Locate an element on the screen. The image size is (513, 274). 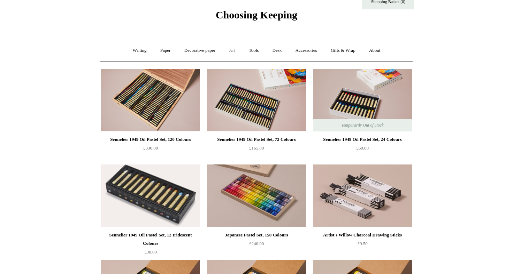
span: Temporarily Out of Stock is located at coordinates (362, 125).